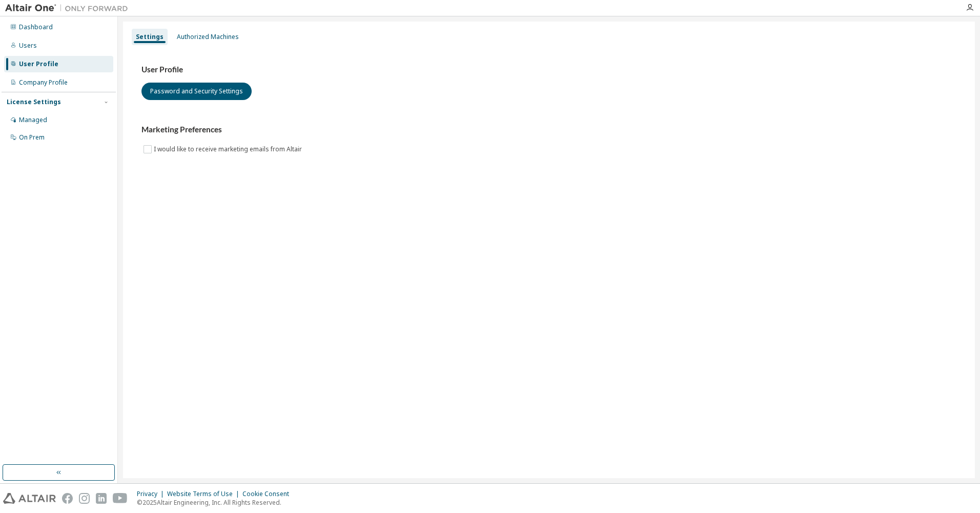 The width and height of the screenshot is (980, 513). Describe the element at coordinates (205, 494) in the screenshot. I see `div: Website Terms of Use` at that location.